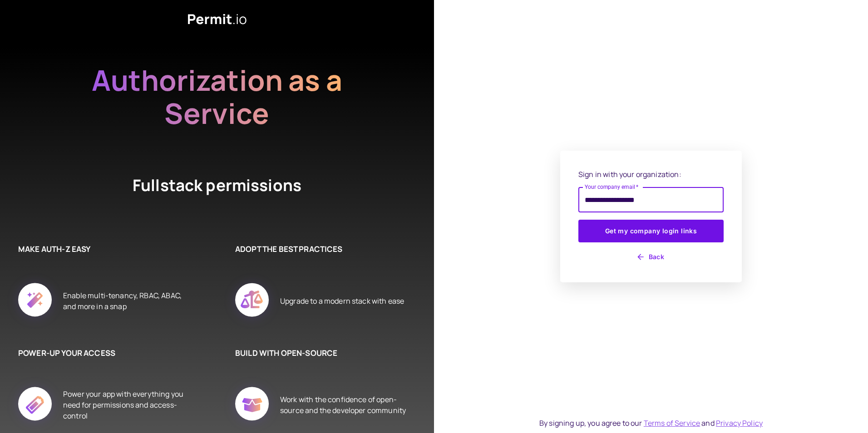 The height and width of the screenshot is (433, 868). What do you see at coordinates (104, 353) in the screenshot?
I see `h6: POWER-UP YOUR ACCESS` at bounding box center [104, 353].